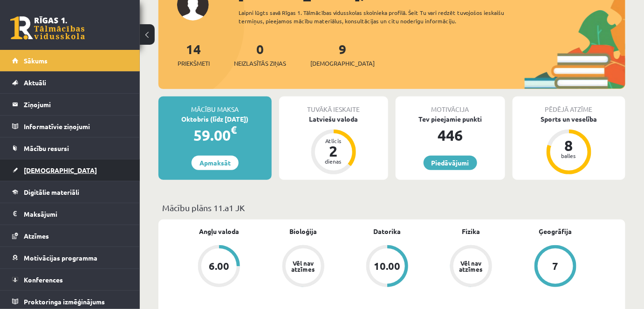 The height and width of the screenshot is (309, 644). I want to click on div: Latviešu valoda, so click(334, 119).